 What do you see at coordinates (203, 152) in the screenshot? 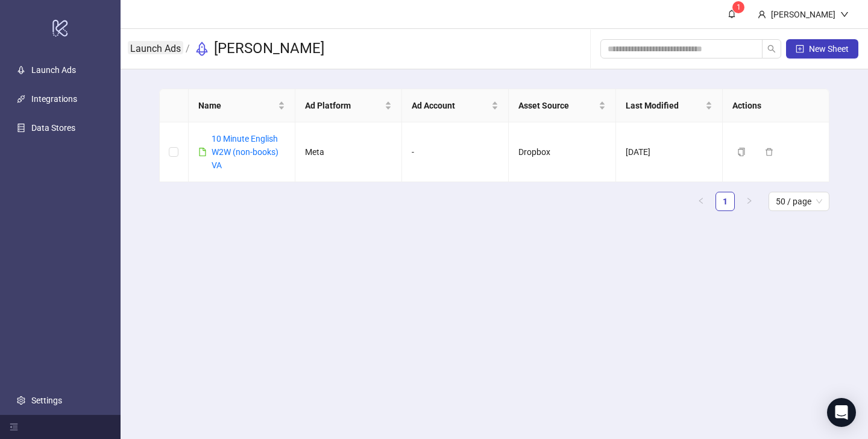
I see `span: file` at bounding box center [203, 152].